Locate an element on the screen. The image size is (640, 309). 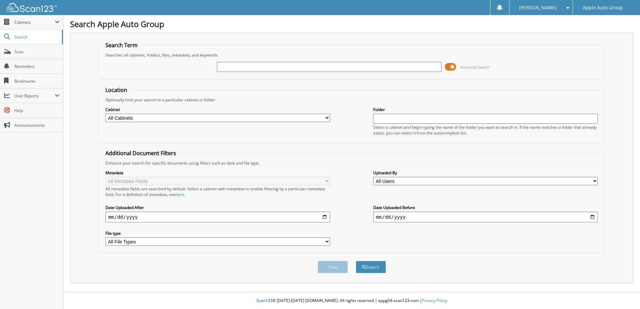
span: Advanced Search is located at coordinates (474, 67).